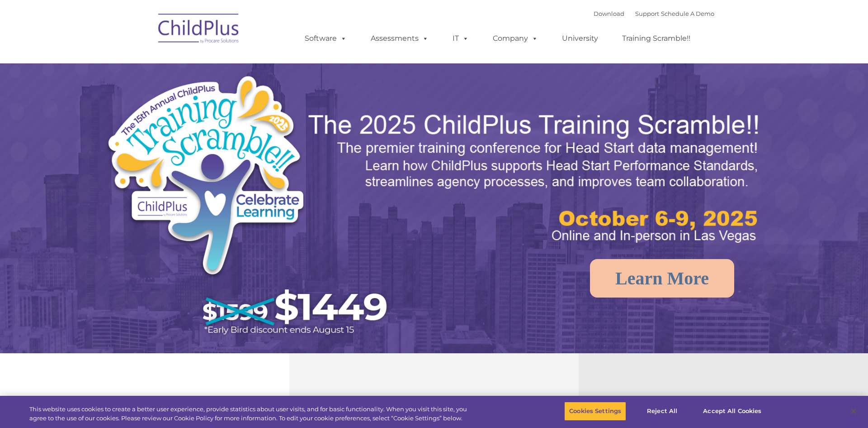  What do you see at coordinates (732, 411) in the screenshot?
I see `button: Accept All Cookies` at bounding box center [732, 411].